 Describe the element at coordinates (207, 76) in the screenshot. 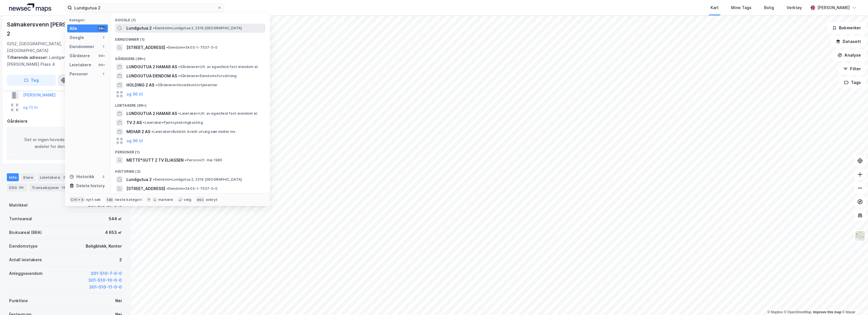

I see `span: Gårdeiere • Eiendomsforvaltning` at that location.